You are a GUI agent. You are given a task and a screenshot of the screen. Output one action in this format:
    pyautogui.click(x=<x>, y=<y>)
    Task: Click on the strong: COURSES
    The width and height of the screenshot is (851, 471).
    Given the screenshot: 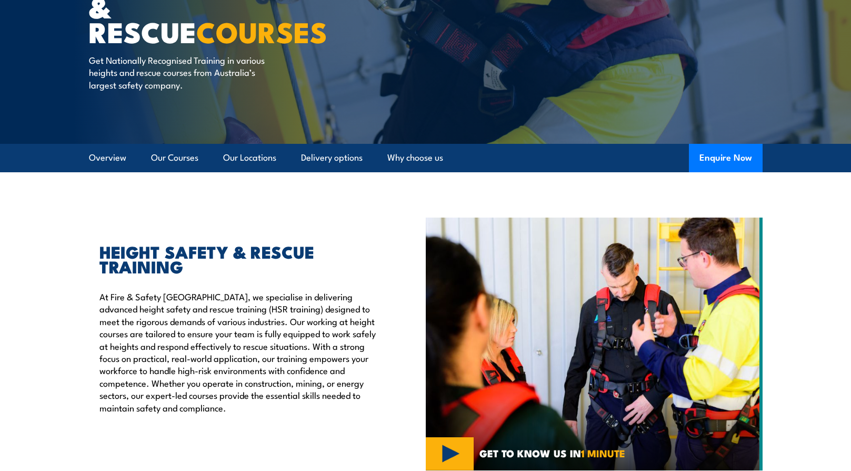 What is the action you would take?
    pyautogui.click(x=262, y=31)
    